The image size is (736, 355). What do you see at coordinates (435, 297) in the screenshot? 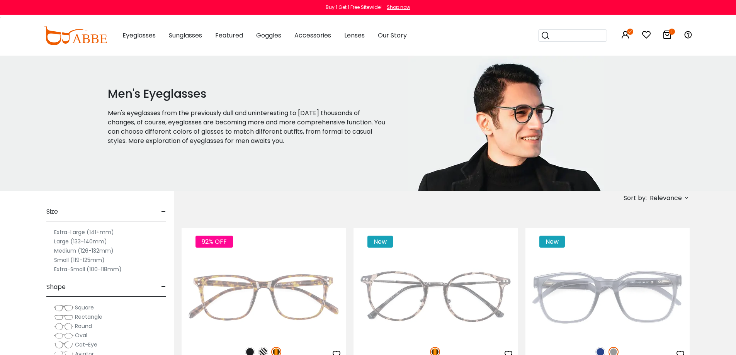
I see `img: Tortoise Commerce - TR ,Adjust Nose Pads` at bounding box center [435, 297].